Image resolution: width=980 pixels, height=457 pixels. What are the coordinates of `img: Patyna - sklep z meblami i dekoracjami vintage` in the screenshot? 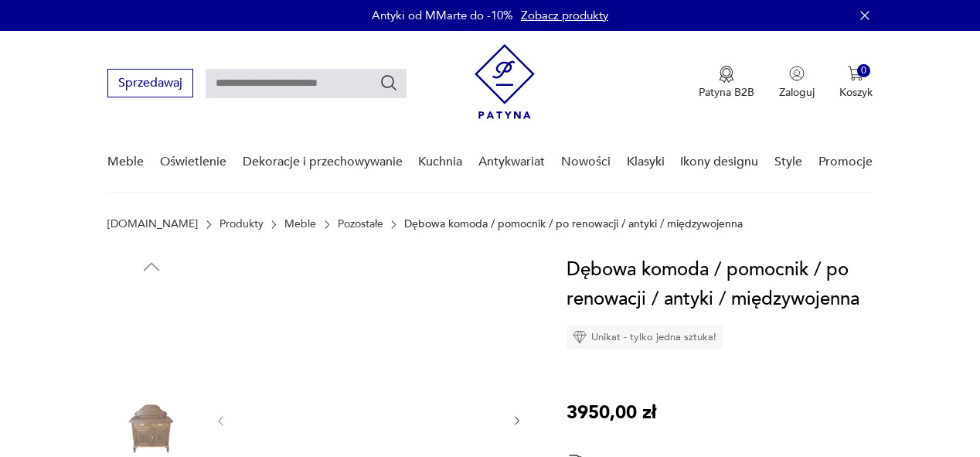 It's located at (505, 81).